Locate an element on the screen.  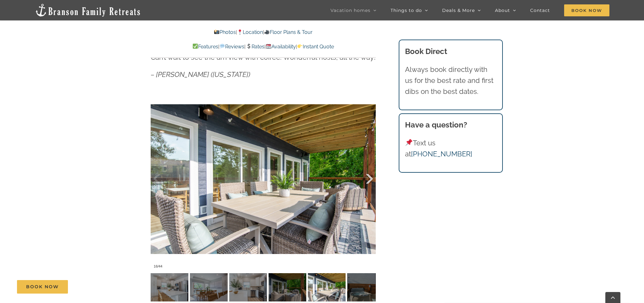
img: Blue-Pearl-vacation-home-rental-Lake-Taneycomo-2151-scaled.jpg-nggid041590-ngg0dyn-120x90-00f0w01... is located at coordinates (327, 287).